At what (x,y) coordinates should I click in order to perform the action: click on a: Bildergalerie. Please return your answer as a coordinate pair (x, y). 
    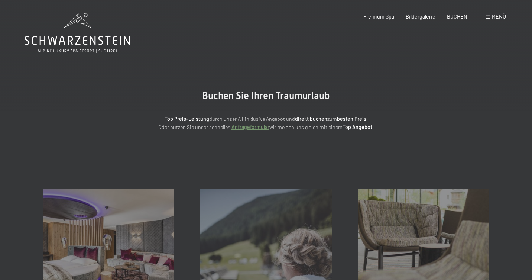
    Looking at the image, I should click on (421, 16).